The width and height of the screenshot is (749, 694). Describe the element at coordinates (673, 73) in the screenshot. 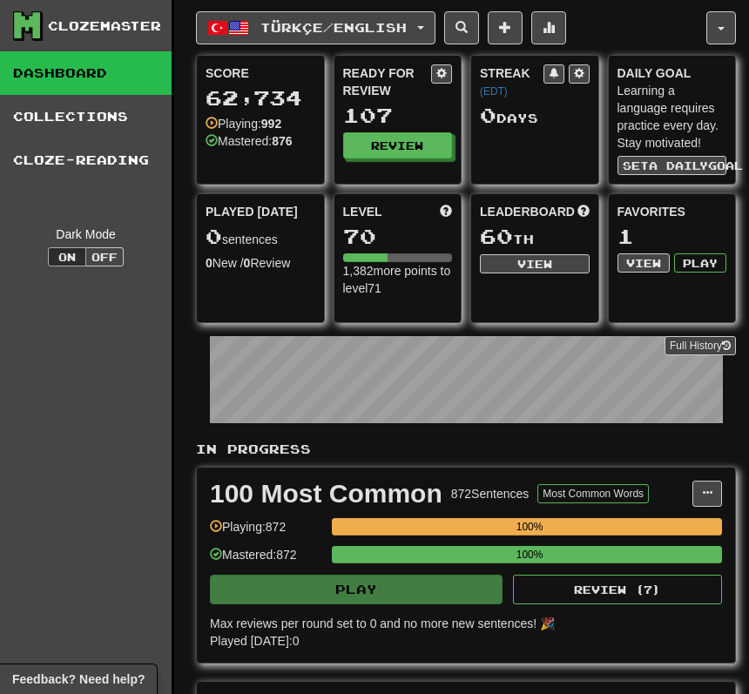

I see `div: Daily Goal` at that location.